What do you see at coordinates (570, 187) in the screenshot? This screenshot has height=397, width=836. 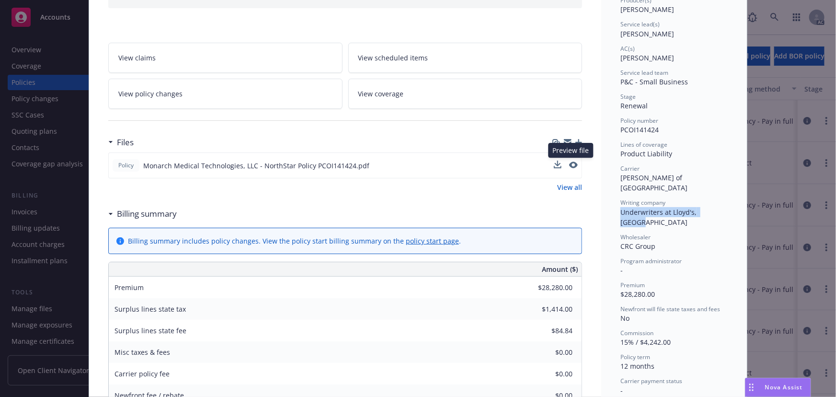 I see `a: View all` at bounding box center [570, 187].